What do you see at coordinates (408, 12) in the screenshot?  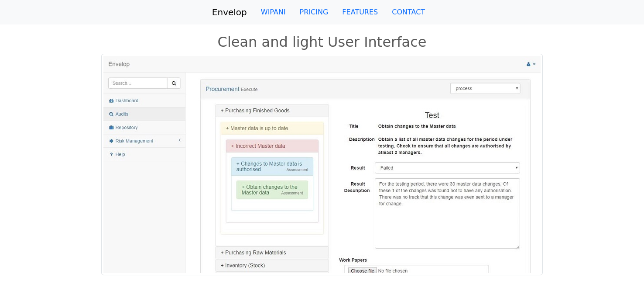 I see `a: CONTACT` at bounding box center [408, 12].